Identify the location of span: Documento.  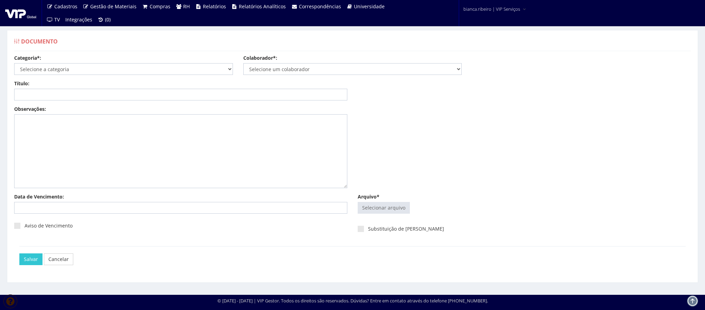
(39, 41).